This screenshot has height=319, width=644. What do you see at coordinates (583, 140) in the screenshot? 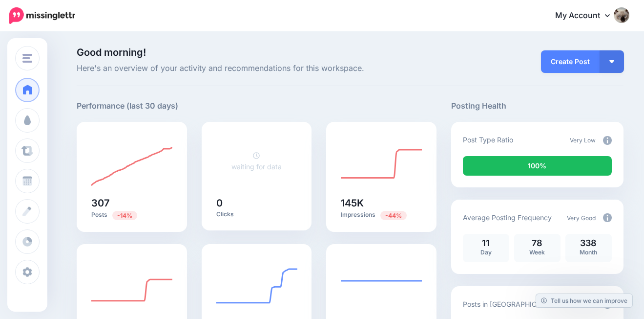
I see `span: Very Low` at bounding box center [583, 140].